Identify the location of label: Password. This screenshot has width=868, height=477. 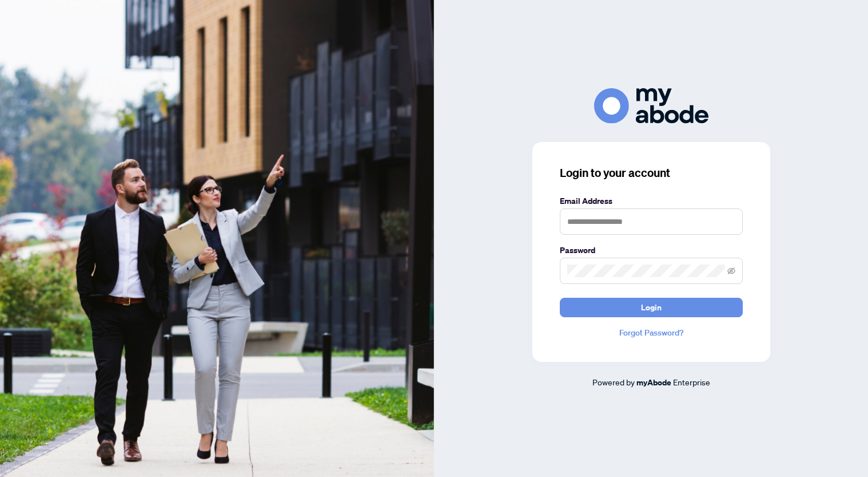
(652, 250).